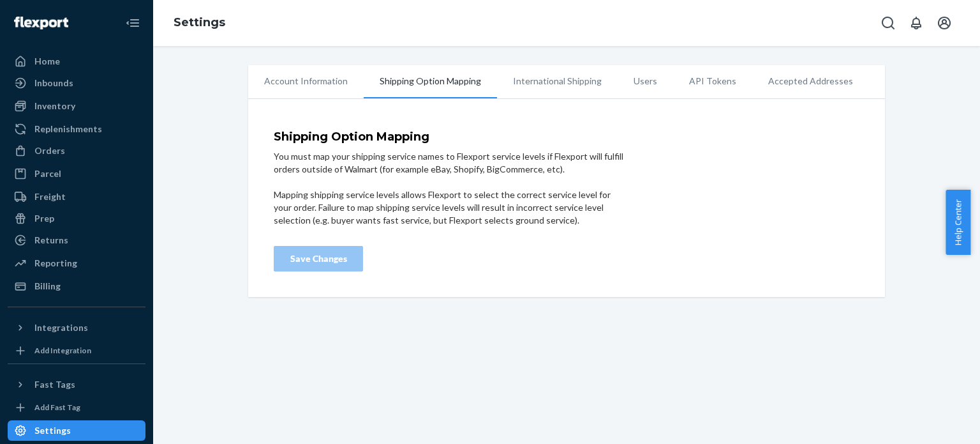 This screenshot has height=444, width=980. Describe the element at coordinates (76, 151) in the screenshot. I see `a: Orders` at that location.